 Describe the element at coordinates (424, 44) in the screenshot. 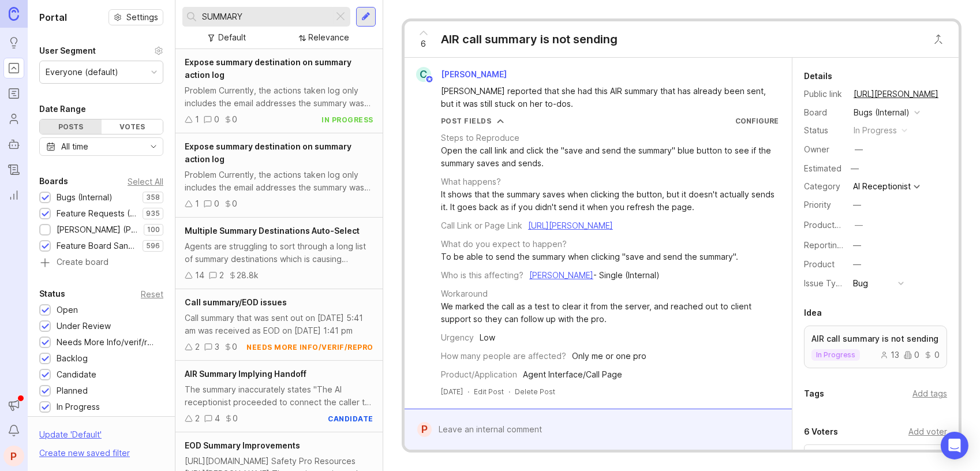

I see `span: 6` at that location.